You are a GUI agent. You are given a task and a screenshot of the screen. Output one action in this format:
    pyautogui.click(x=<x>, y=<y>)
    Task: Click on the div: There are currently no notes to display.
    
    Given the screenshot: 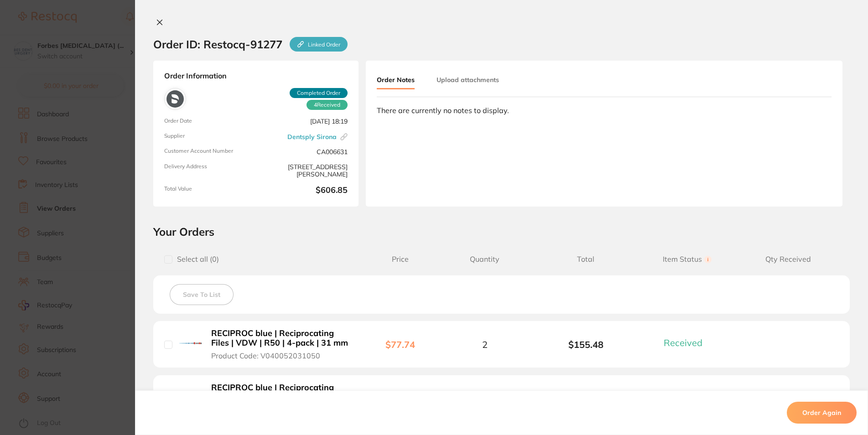 What is the action you would take?
    pyautogui.click(x=604, y=111)
    